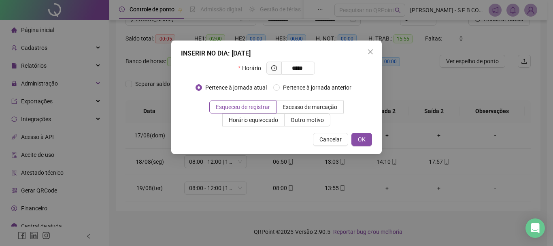  Describe the element at coordinates (310, 107) in the screenshot. I see `span: Excesso de marcação` at that location.